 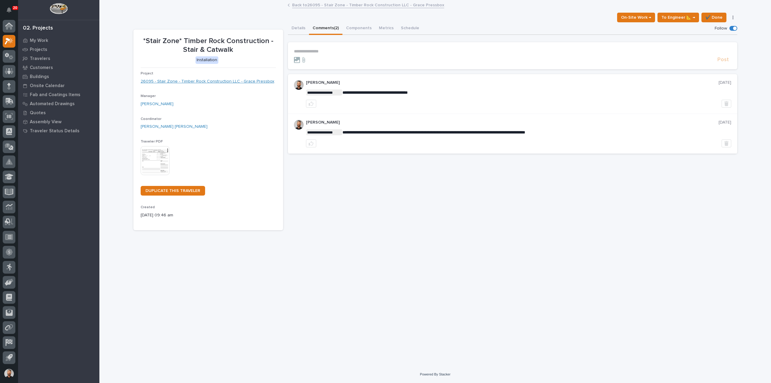 I want to click on button: Comments (2), so click(x=326, y=29).